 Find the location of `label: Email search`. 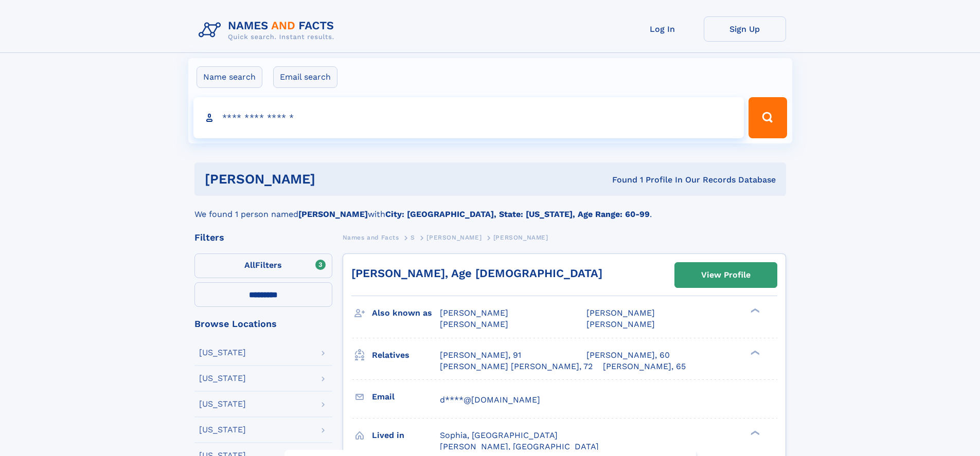

label: Email search is located at coordinates (305, 77).